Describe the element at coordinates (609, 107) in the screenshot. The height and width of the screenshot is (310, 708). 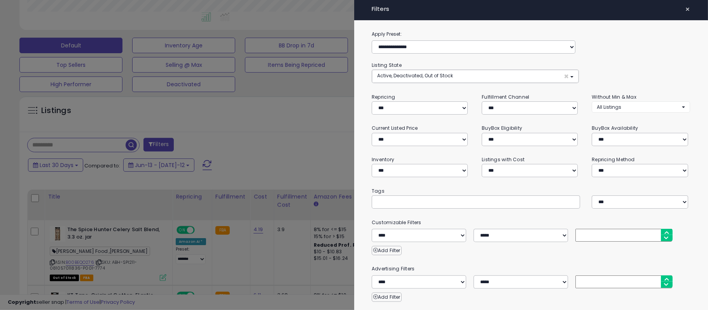
I see `span: All Listings` at that location.